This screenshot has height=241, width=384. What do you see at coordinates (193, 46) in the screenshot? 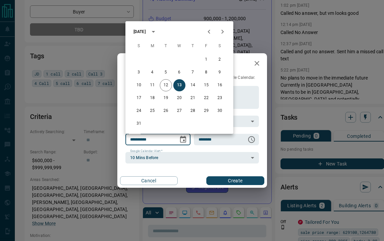
I see `span: Thursday` at bounding box center [193, 46].